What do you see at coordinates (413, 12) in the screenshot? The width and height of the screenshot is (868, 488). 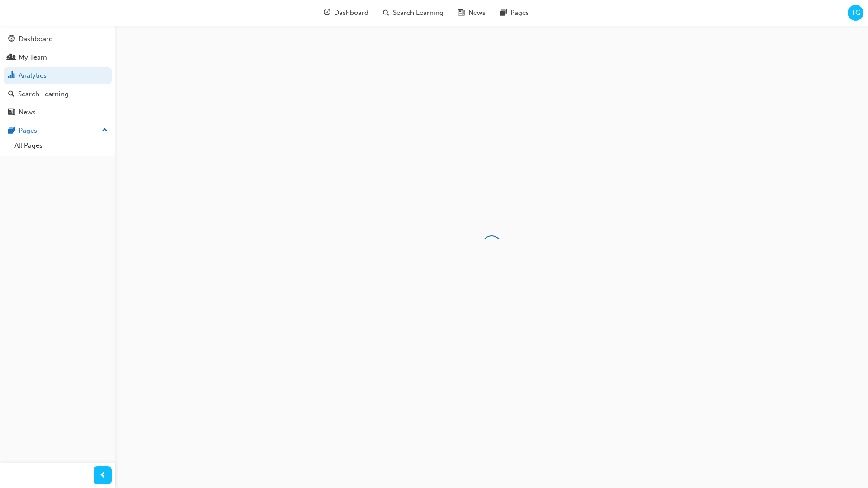 I see `a: search-iconSearch Learning` at bounding box center [413, 12].